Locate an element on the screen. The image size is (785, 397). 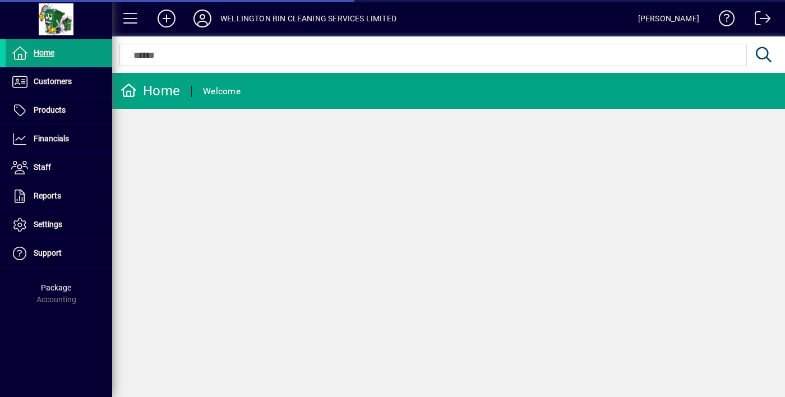
a: Logout is located at coordinates (758, 20).